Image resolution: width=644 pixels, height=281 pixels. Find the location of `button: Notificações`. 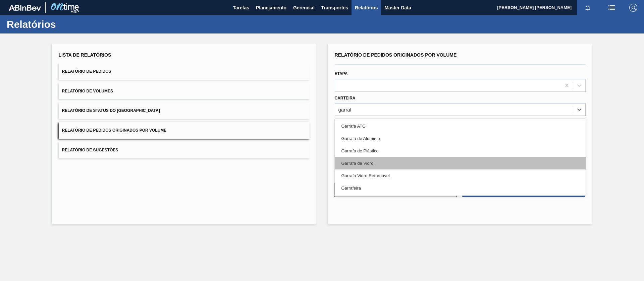

button: Notificações is located at coordinates (588, 8).